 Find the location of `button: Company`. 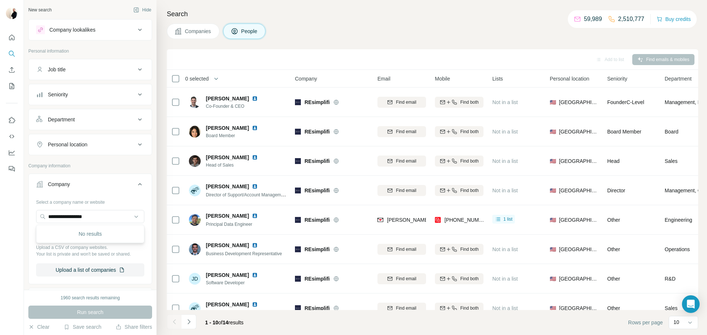

button: Company is located at coordinates (90, 186).